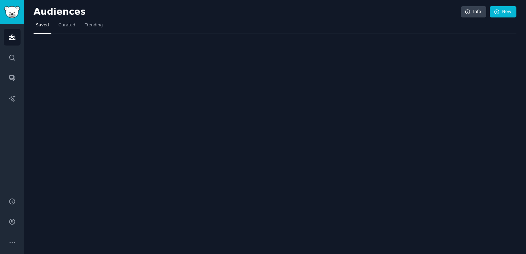 This screenshot has width=526, height=254. Describe the element at coordinates (473, 12) in the screenshot. I see `a: Info` at that location.